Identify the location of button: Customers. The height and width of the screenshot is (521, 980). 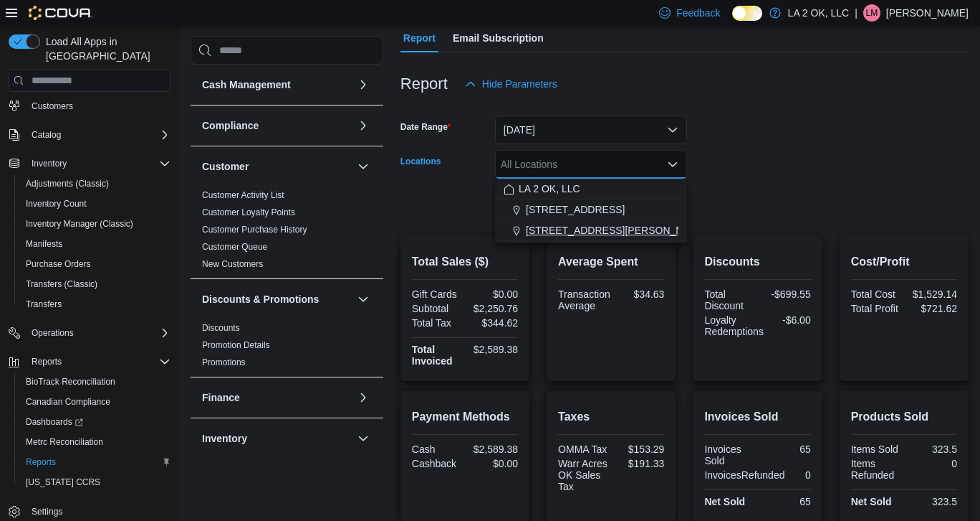
(89, 105).